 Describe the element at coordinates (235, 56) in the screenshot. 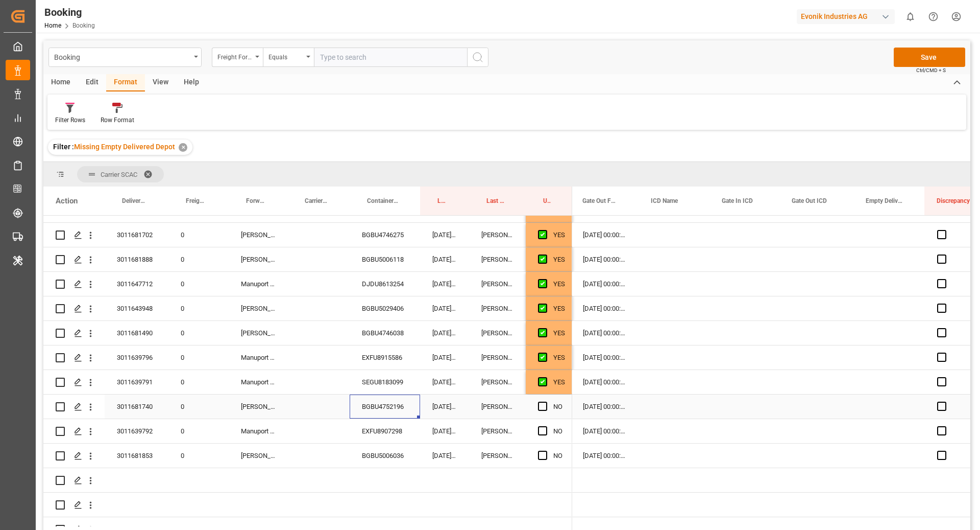

I see `div: Freight Forwarder's Reference No.` at that location.